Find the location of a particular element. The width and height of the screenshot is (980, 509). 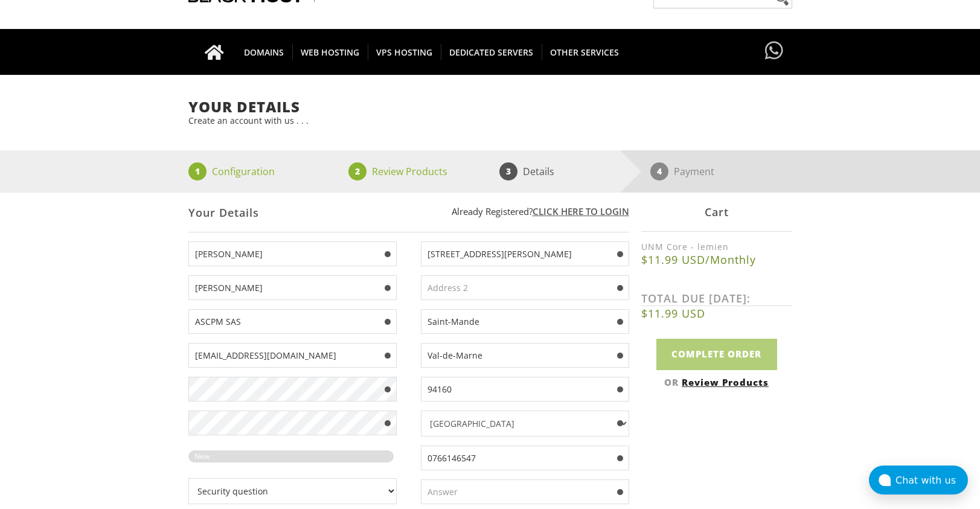

a: Go to homepage is located at coordinates (214, 52).